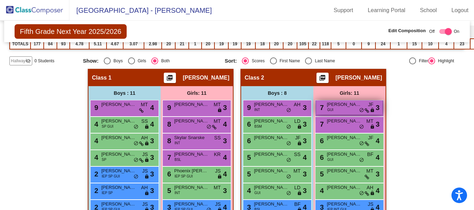 This screenshot has width=474, height=210. Describe the element at coordinates (50, 44) in the screenshot. I see `td: 84` at that location.